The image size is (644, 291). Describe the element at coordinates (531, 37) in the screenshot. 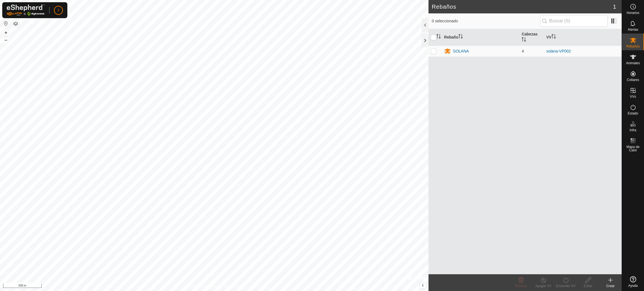

I see `th: Cabezas` at that location.